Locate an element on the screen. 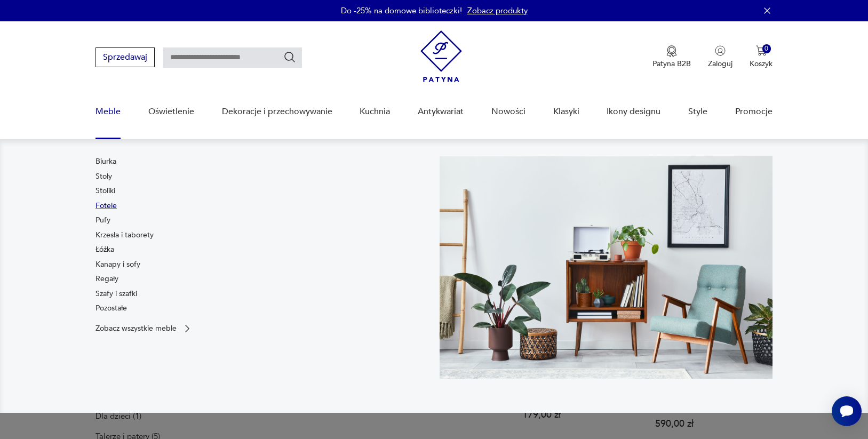 The height and width of the screenshot is (439, 868). a: Szafy i szafki is located at coordinates (117, 294).